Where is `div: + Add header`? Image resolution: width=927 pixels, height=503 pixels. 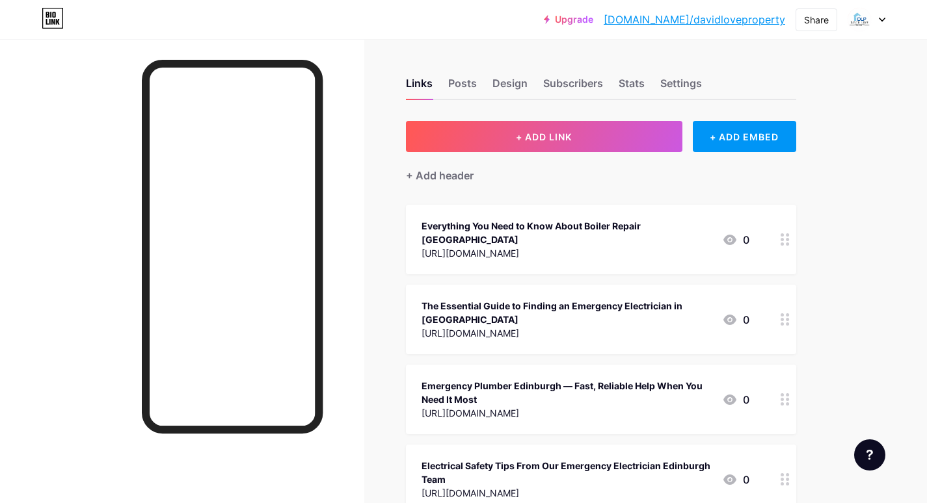
div: + Add header is located at coordinates (440, 176).